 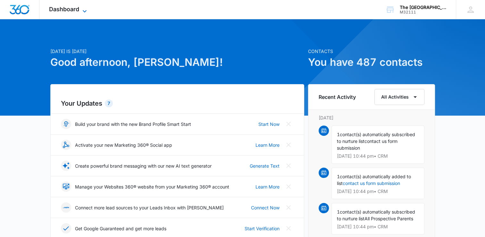 I want to click on h1: You have 487 contacts, so click(x=372, y=62).